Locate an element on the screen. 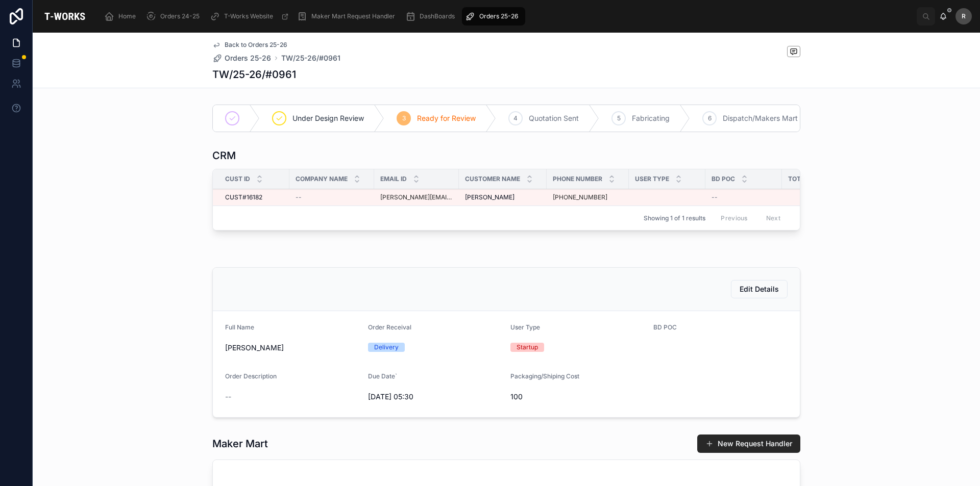 This screenshot has height=486, width=980. div: Delivery is located at coordinates (386, 348).